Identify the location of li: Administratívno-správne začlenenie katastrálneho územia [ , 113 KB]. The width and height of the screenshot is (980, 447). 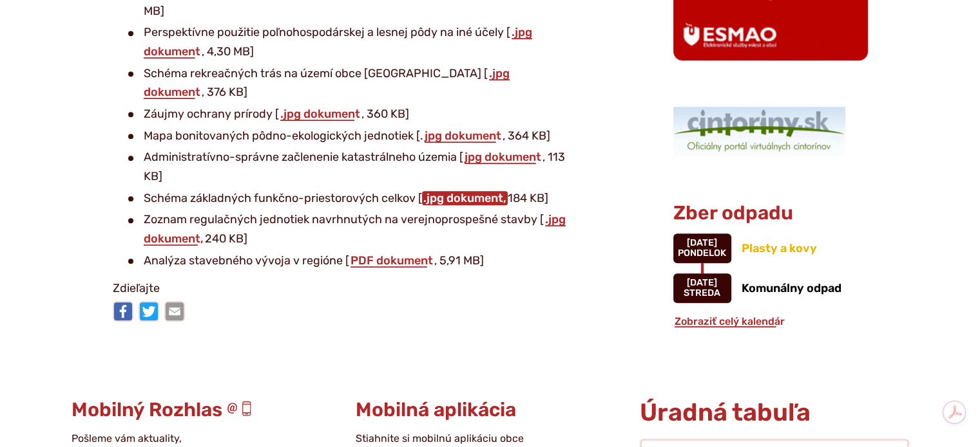
(349, 167).